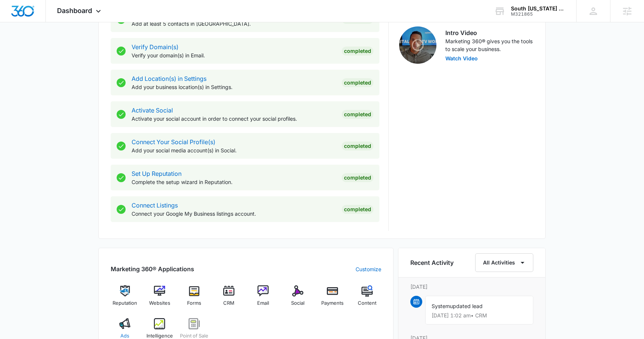 This screenshot has width=644, height=339. What do you see at coordinates (263, 299) in the screenshot?
I see `a: Email` at bounding box center [263, 299].